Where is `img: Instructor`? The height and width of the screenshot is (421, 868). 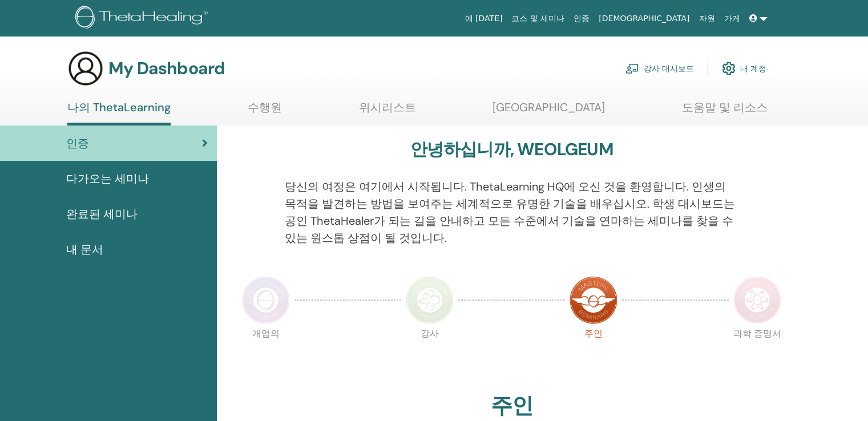
img: Instructor is located at coordinates (430, 300).